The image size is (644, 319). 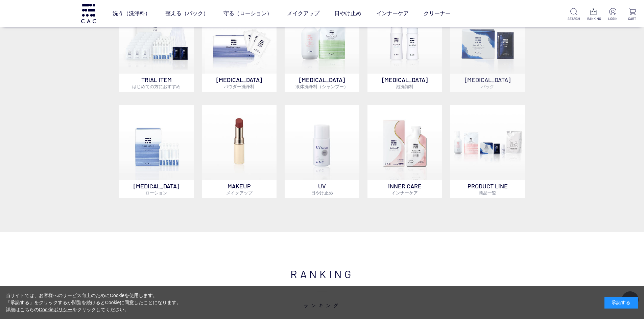 I want to click on span: ローション, so click(x=156, y=193).